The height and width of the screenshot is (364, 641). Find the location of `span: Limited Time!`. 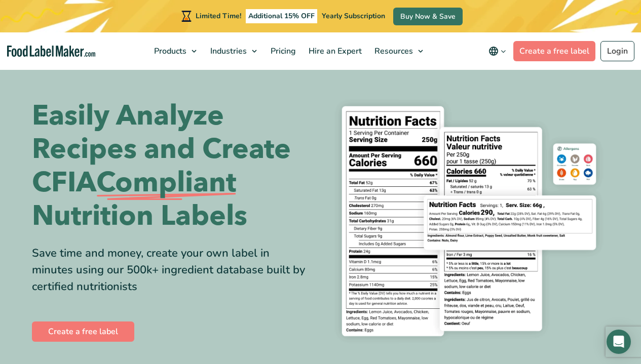

span: Limited Time! is located at coordinates (218, 16).